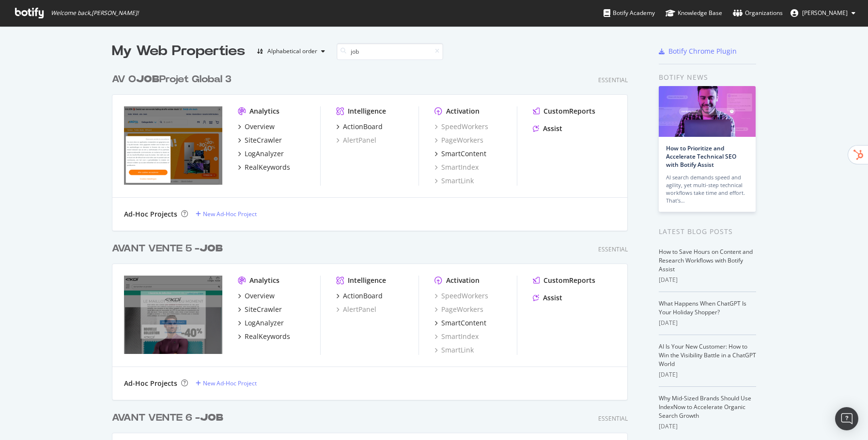  What do you see at coordinates (707, 111) in the screenshot?
I see `img: How to Prioritize and Accelerate Technical SEO with Botify Assist` at bounding box center [707, 111].